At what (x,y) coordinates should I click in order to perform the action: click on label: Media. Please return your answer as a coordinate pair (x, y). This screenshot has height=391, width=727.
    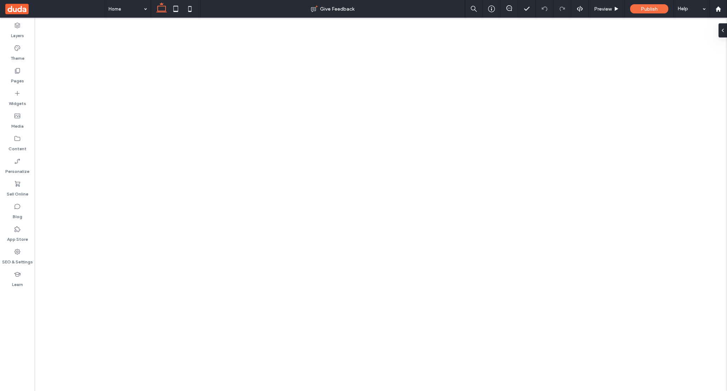
    Looking at the image, I should click on (17, 124).